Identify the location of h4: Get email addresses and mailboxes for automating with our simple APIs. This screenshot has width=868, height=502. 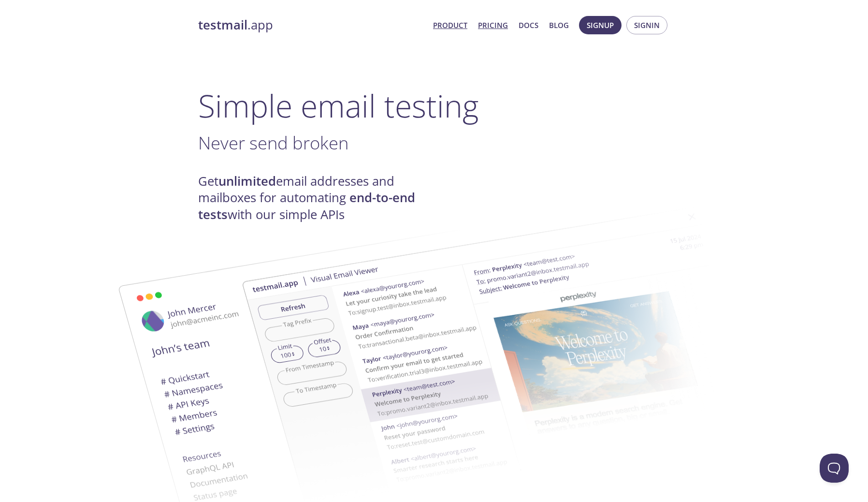
(316, 198).